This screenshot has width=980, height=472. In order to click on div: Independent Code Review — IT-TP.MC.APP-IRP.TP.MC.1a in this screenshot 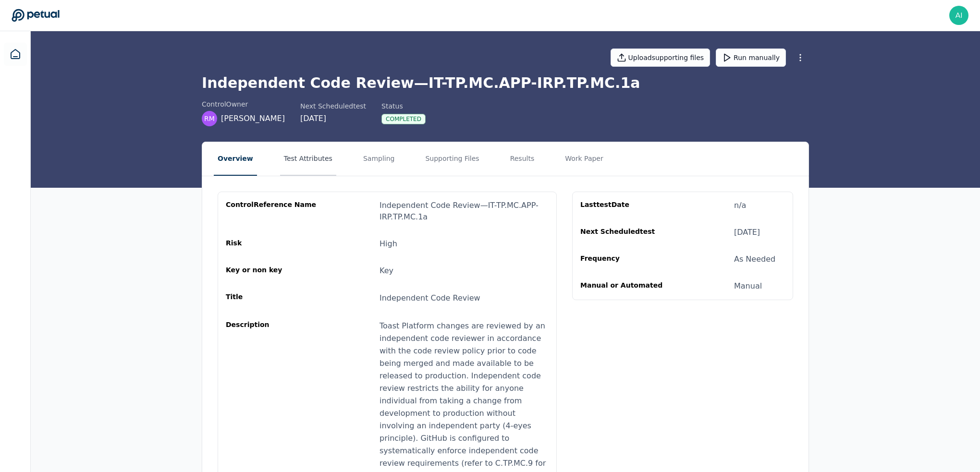, I will do `click(464, 211)`.